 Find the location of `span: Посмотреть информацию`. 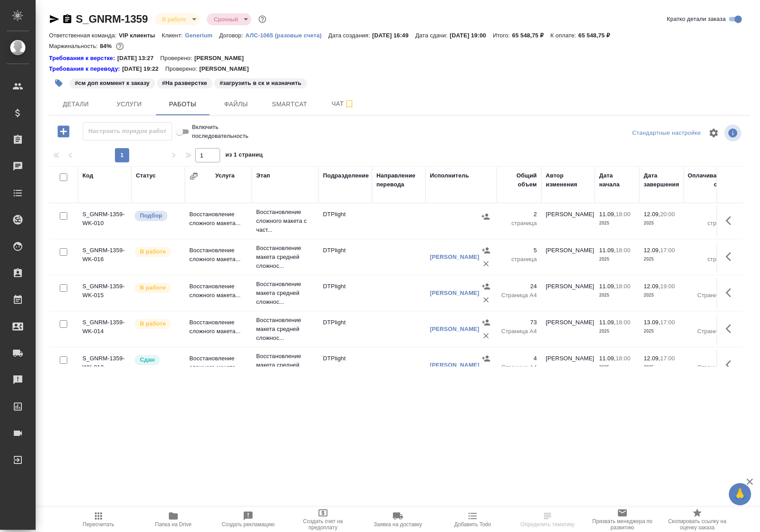

span: Посмотреть информацию is located at coordinates (733, 133).